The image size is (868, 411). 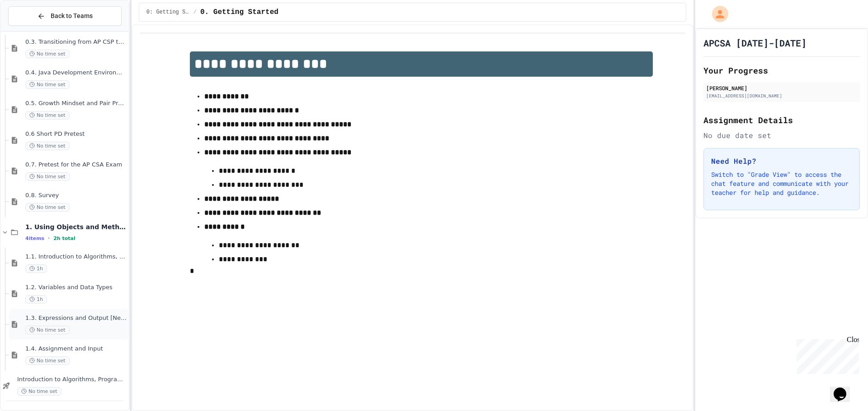 What do you see at coordinates (35, 239) in the screenshot?
I see `span: 4 items` at bounding box center [35, 239].